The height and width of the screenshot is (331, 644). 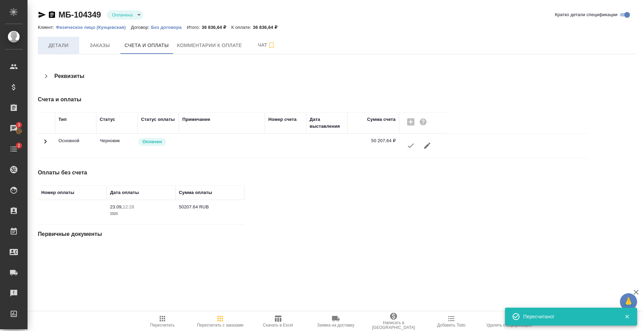 I want to click on h4: Первичные документы, so click(x=237, y=234).